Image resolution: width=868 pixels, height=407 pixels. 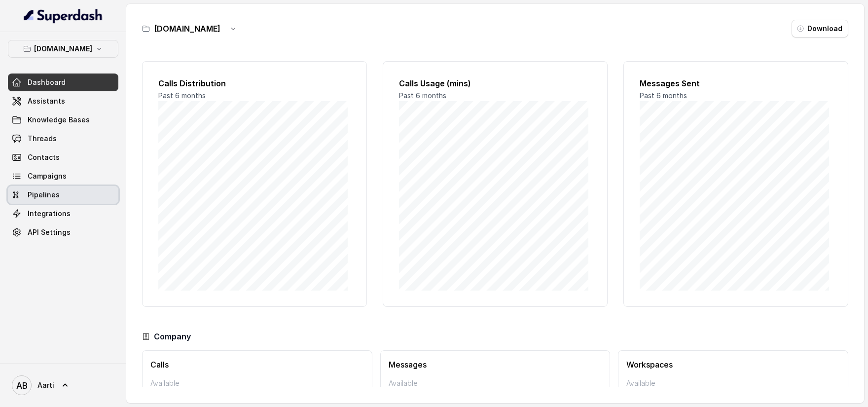 I want to click on h2: Calls Usage (mins), so click(x=495, y=83).